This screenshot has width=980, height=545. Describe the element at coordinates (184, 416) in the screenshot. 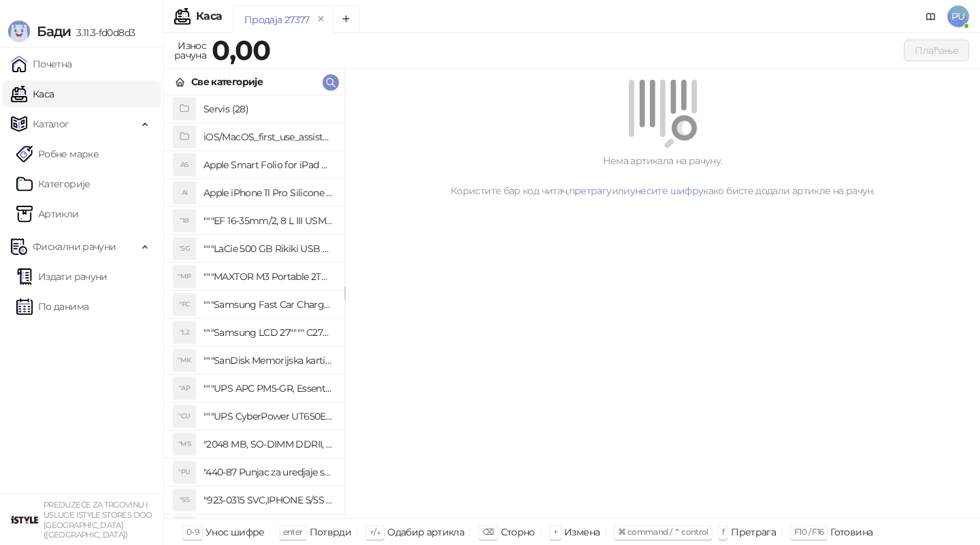

I see `div: "CU` at that location.